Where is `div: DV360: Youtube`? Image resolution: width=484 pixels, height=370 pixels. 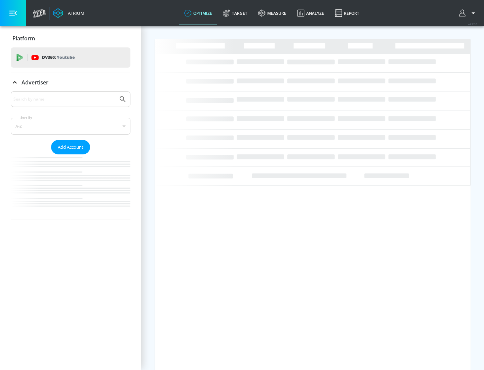 div: DV360: Youtube is located at coordinates (71, 57).